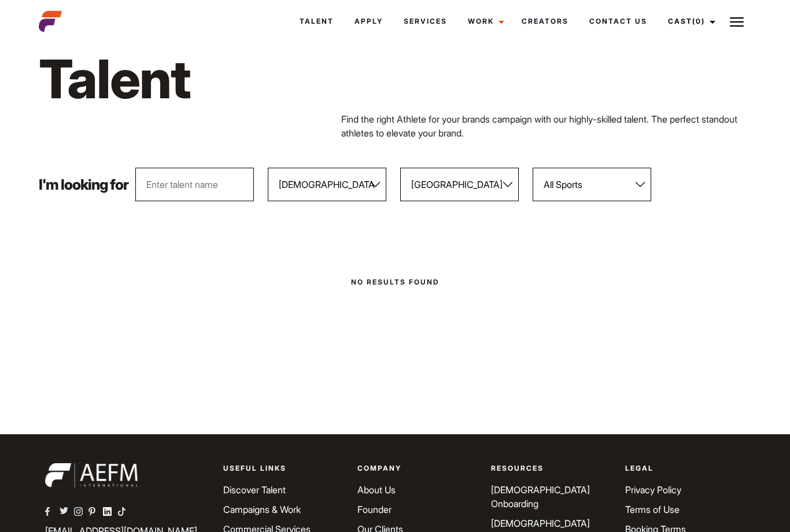 The height and width of the screenshot is (532, 790). What do you see at coordinates (91, 476) in the screenshot?
I see `img: aefm-brand-22-white.png` at bounding box center [91, 476].